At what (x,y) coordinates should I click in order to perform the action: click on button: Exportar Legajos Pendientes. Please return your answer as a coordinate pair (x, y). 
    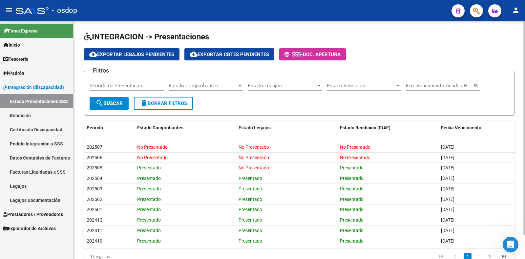
    Looking at the image, I should click on (132, 54).